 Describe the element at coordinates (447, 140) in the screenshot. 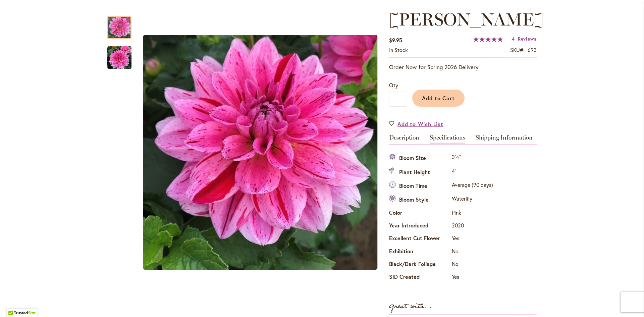

I see `a: Specifications` at that location.